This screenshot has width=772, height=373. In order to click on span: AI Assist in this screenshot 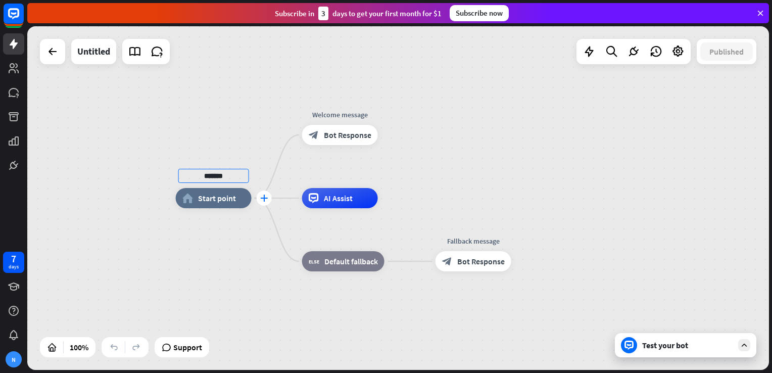, I will do `click(338, 198)`.